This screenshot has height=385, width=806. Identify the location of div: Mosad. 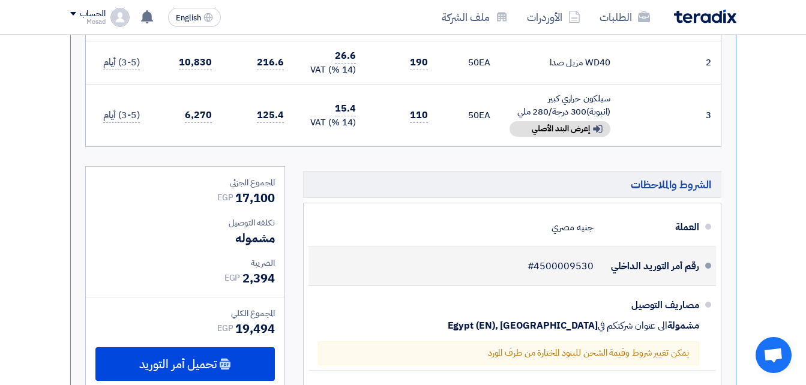
(88, 22).